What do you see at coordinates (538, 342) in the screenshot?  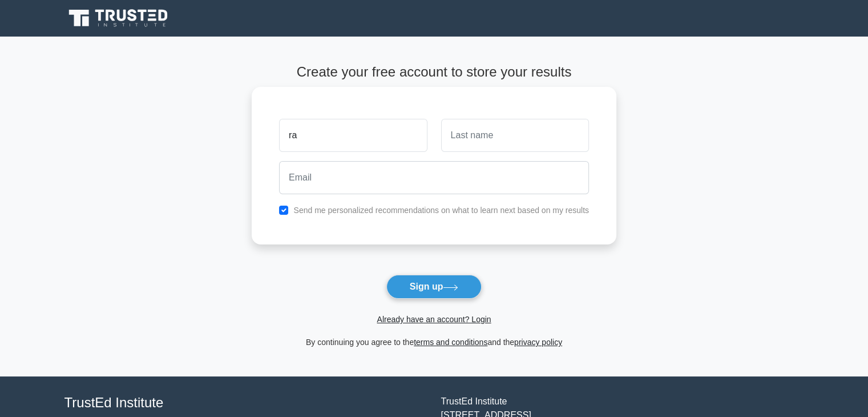 I see `a: privacy policy` at bounding box center [538, 342].